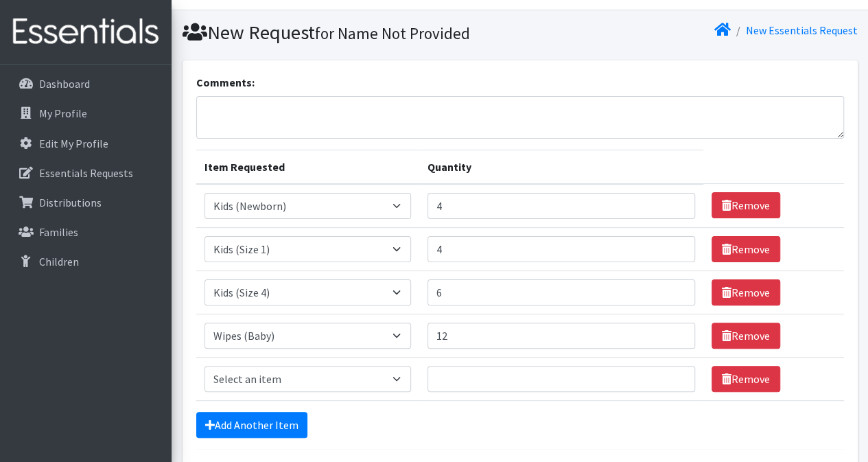 The width and height of the screenshot is (868, 462). What do you see at coordinates (561, 167) in the screenshot?
I see `th: Quantity` at bounding box center [561, 167].